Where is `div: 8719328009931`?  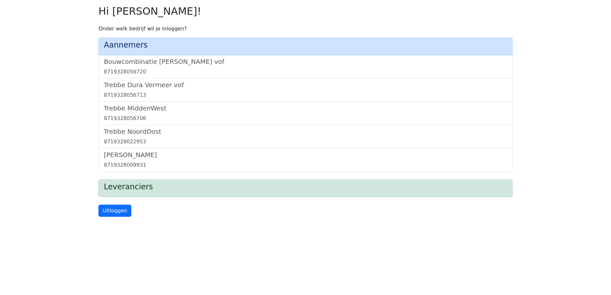
div: 8719328009931 is located at coordinates (306, 165).